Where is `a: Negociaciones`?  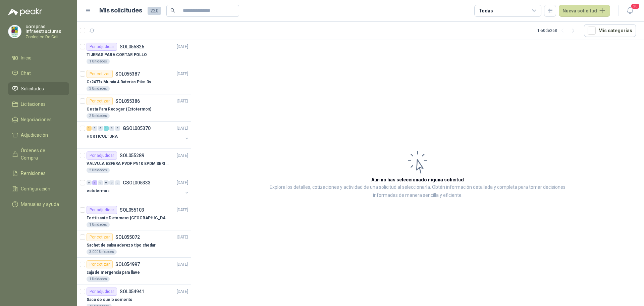 a: Negociaciones is located at coordinates (39, 119).